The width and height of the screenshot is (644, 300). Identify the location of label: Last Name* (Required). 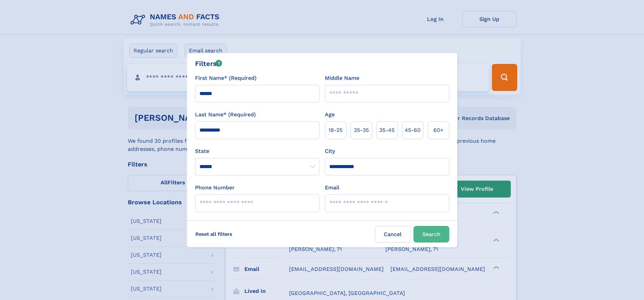
(225, 115).